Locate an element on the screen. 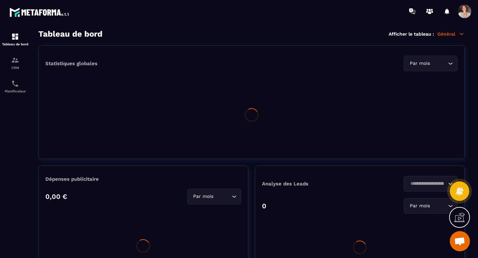  img: scheduler is located at coordinates (15, 84).